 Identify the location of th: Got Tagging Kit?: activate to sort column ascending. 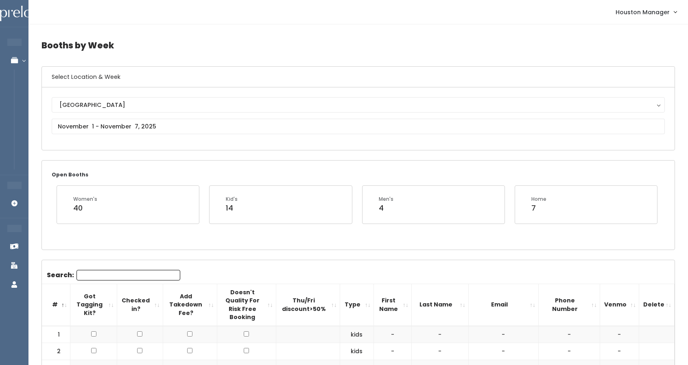
(94, 305).